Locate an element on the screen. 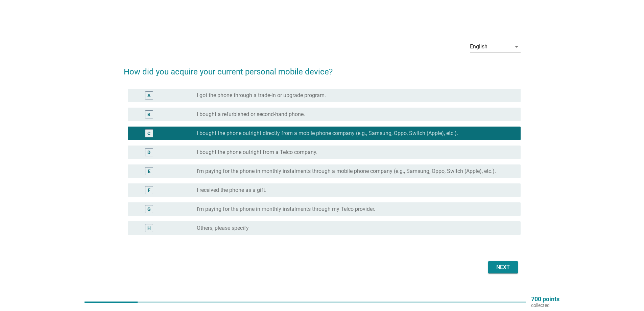 Image resolution: width=644 pixels, height=311 pixels. div: G is located at coordinates (149, 209).